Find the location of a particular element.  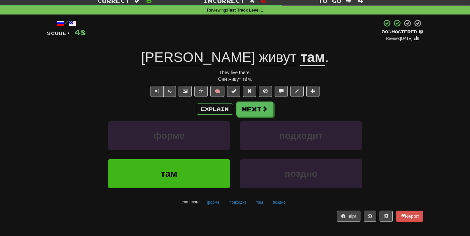

button: ½ is located at coordinates (170, 91).